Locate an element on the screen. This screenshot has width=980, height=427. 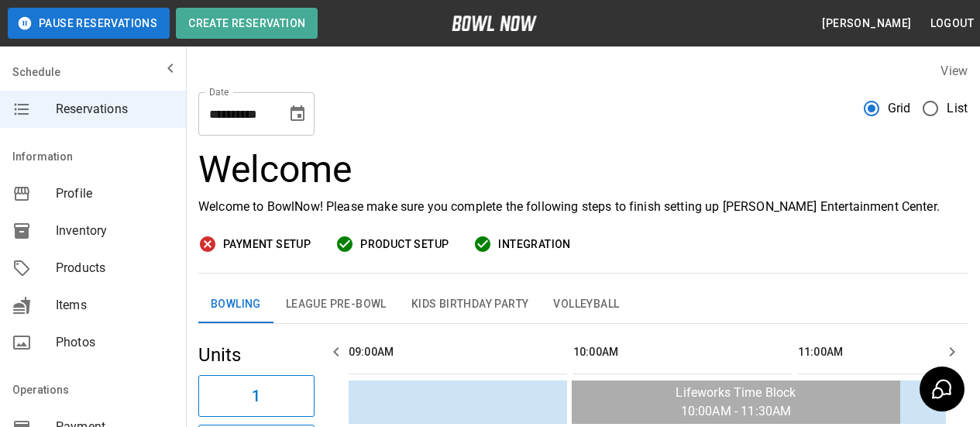
button: League Pre-Bowl is located at coordinates (336, 304).